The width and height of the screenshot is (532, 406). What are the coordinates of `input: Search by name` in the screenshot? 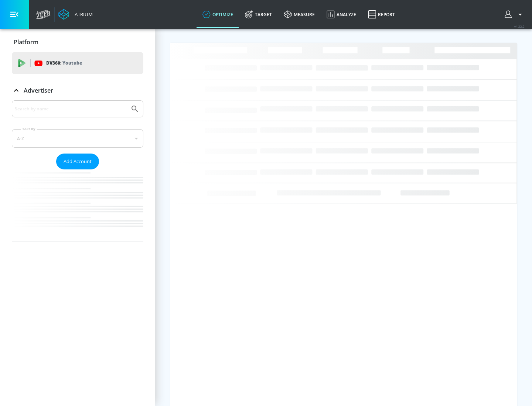 It's located at (71, 109).